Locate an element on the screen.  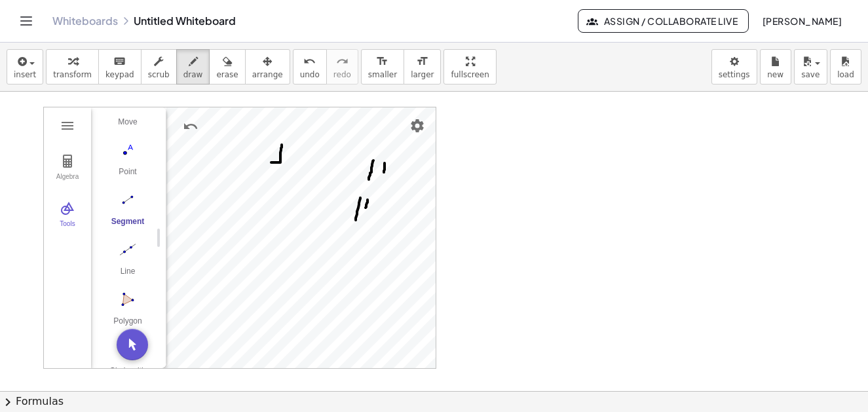
button: save is located at coordinates (811, 67).